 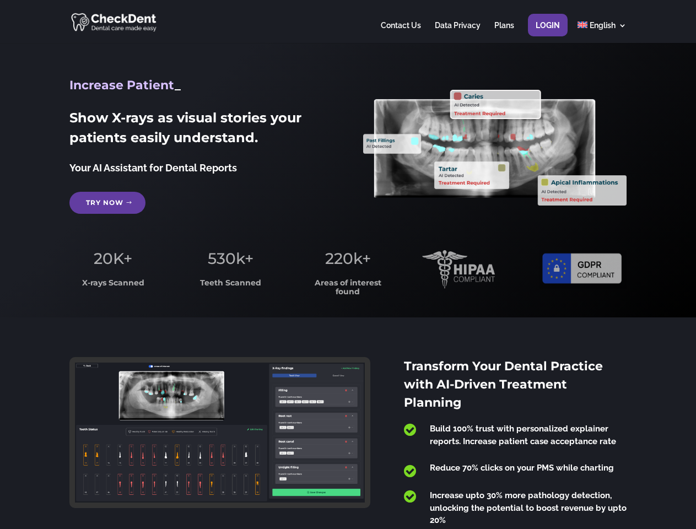 I want to click on a: Plans, so click(x=504, y=32).